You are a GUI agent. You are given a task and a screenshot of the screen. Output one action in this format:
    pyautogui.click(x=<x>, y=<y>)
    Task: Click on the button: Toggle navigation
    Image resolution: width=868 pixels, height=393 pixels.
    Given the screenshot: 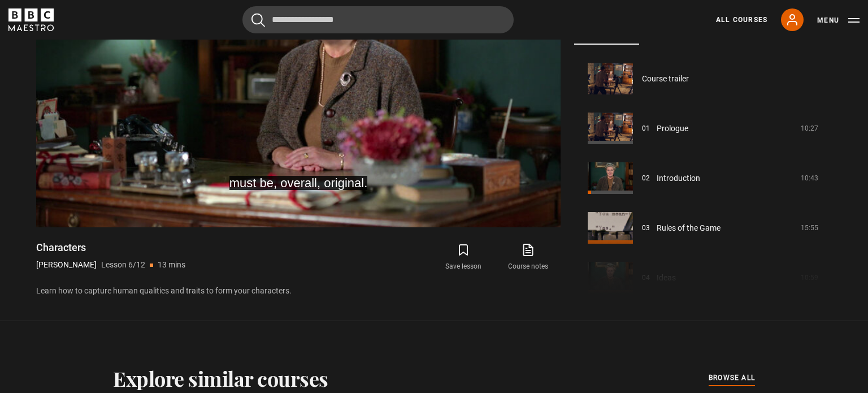 What is the action you would take?
    pyautogui.click(x=838, y=20)
    